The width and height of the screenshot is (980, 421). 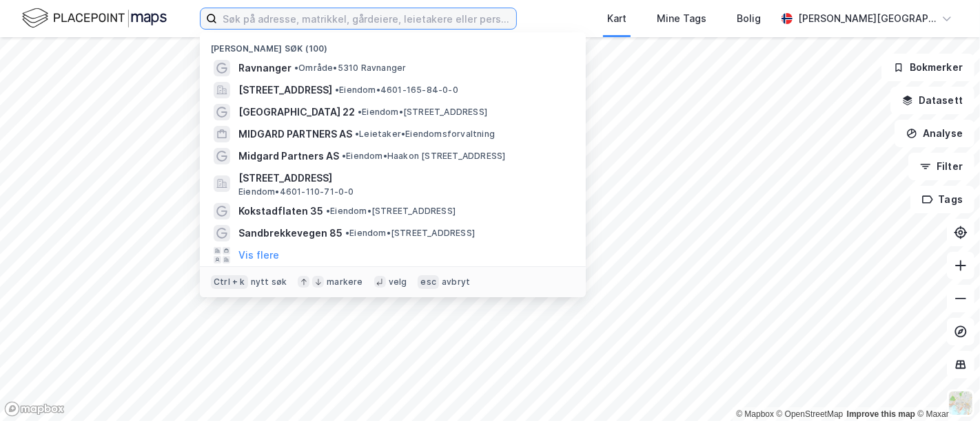 I want to click on span: Kokstadflaten 35, so click(x=280, y=211).